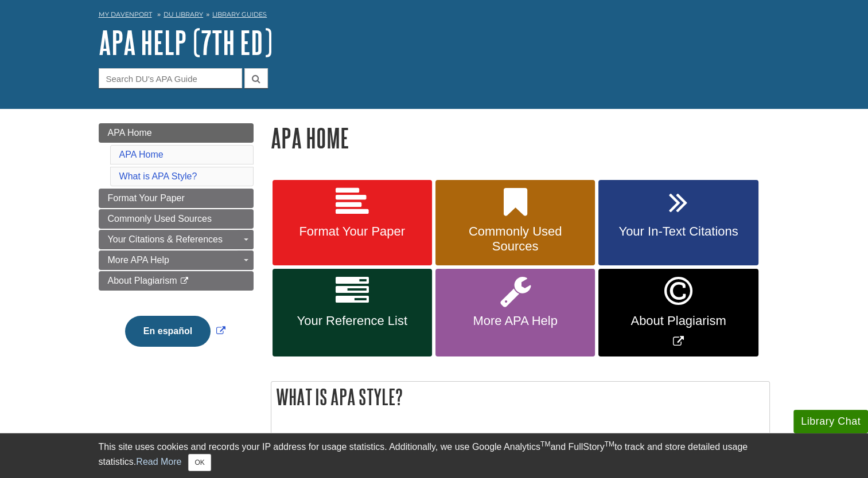 The width and height of the screenshot is (868, 478). What do you see at coordinates (677, 231) in the screenshot?
I see `span: Your In-Text Citations` at bounding box center [677, 231].